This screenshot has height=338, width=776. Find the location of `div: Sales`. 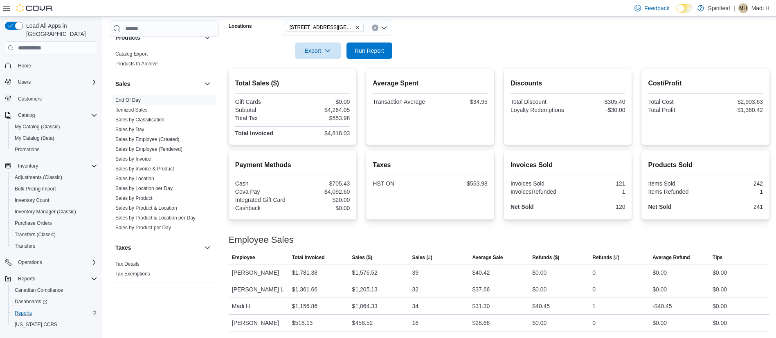

div: Sales is located at coordinates (164, 166).